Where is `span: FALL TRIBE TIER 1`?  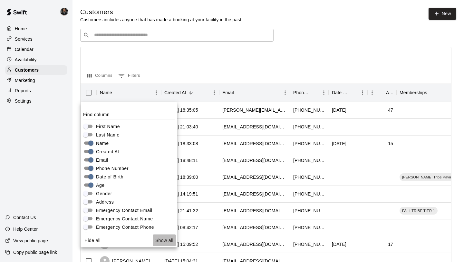
span: FALL TRIBE TIER 1 is located at coordinates (418, 210).